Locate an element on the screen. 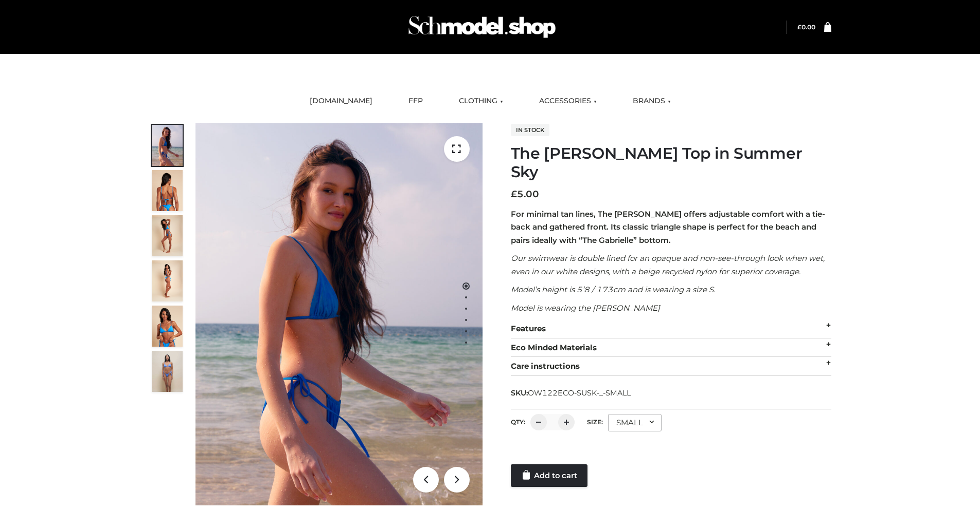 The image size is (980, 510). a: £0.00 is located at coordinates (806, 26).